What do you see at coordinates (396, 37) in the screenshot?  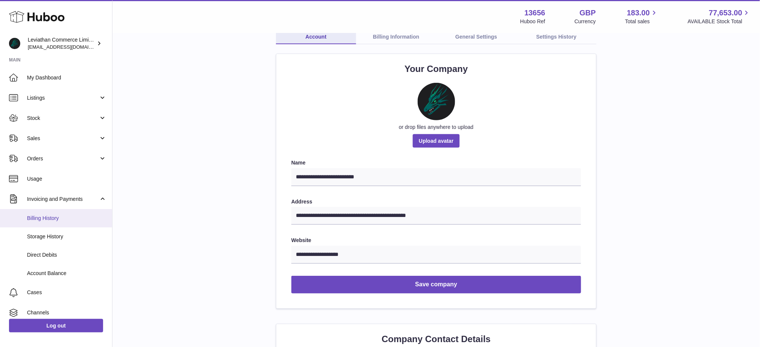 I see `a: Billing Information` at bounding box center [396, 37].